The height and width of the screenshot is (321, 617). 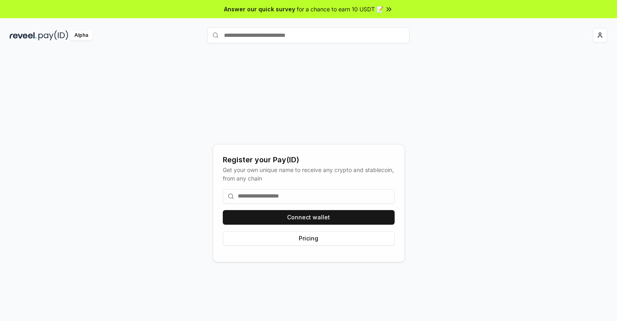 What do you see at coordinates (340, 9) in the screenshot?
I see `span: for a chance to earn 10 USDT 📝` at bounding box center [340, 9].